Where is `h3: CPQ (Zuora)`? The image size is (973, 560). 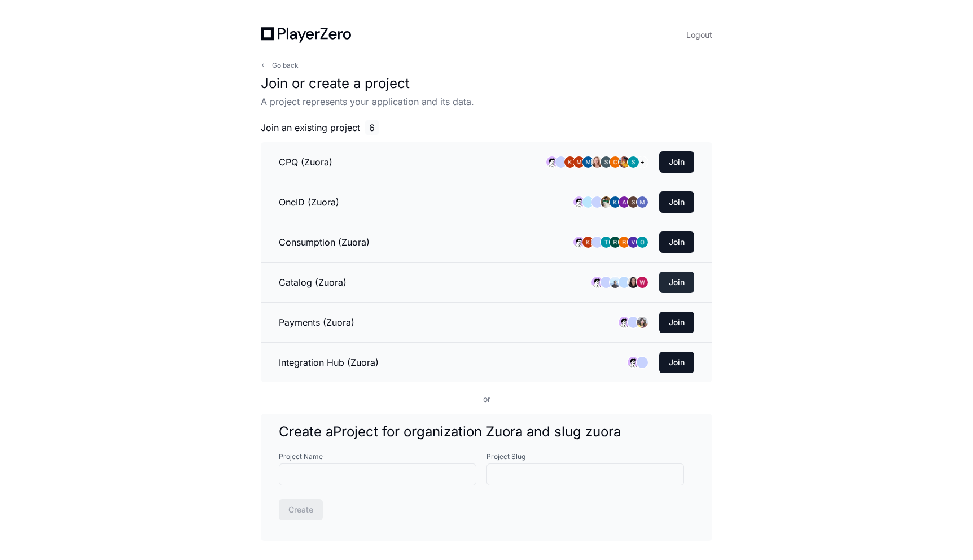
h3: CPQ (Zuora) is located at coordinates (305, 162).